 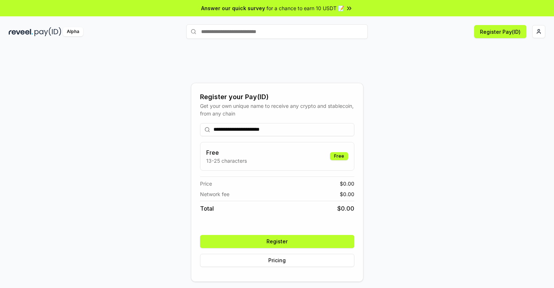 I want to click on div: Free, so click(x=339, y=156).